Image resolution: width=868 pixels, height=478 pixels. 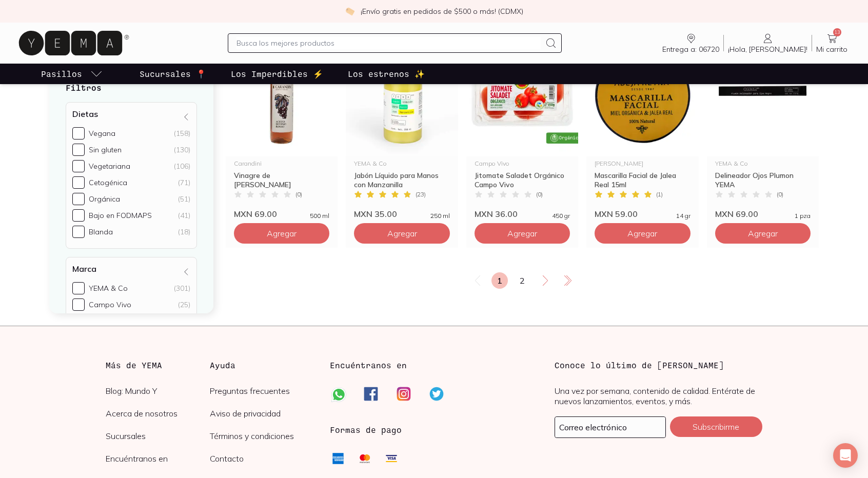 What do you see at coordinates (831, 43) in the screenshot?
I see `a: 13Mi carrito` at bounding box center [831, 43].